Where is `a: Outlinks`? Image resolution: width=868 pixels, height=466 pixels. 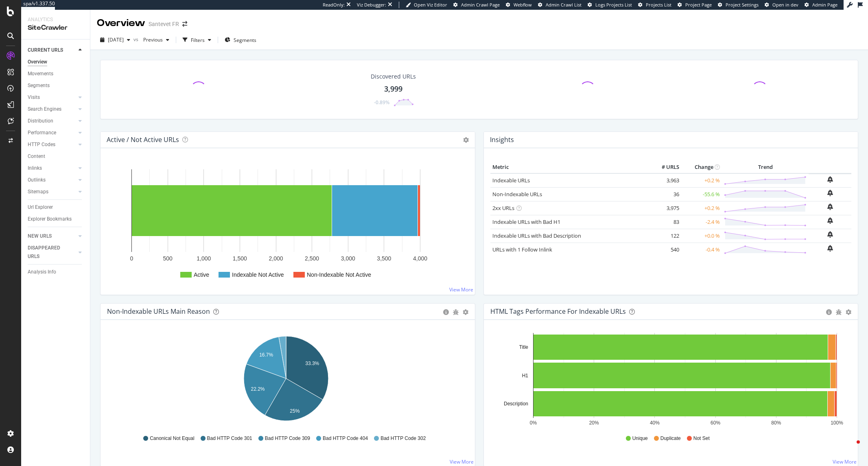 a: Outlinks is located at coordinates (52, 180).